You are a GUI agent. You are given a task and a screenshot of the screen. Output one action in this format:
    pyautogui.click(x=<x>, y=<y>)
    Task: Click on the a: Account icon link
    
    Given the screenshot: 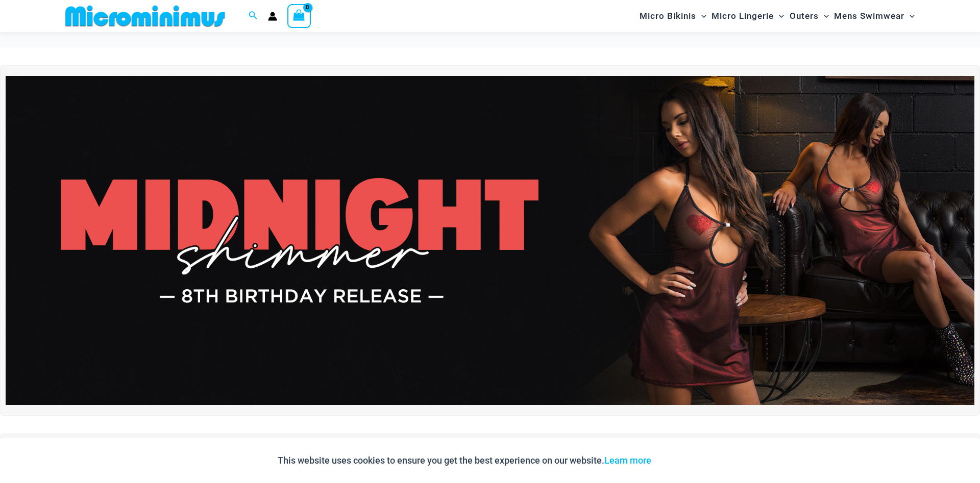 What is the action you would take?
    pyautogui.click(x=273, y=16)
    